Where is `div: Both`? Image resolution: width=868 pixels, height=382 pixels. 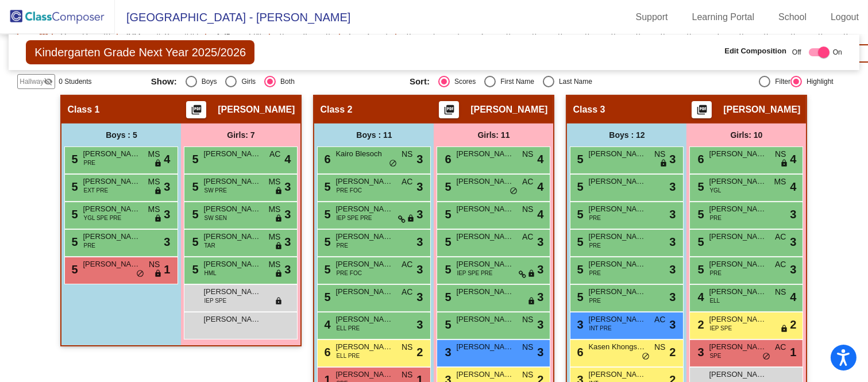 div: Both is located at coordinates (285, 82).